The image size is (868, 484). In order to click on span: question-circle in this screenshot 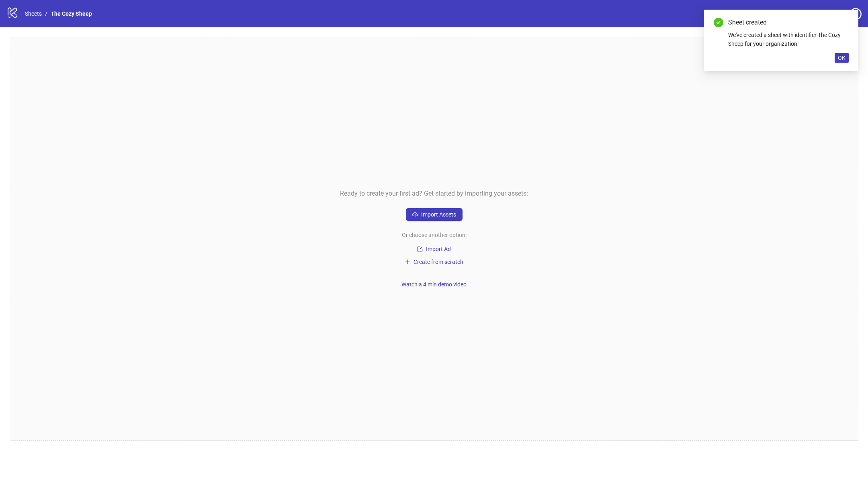, I will do `click(855, 14)`.